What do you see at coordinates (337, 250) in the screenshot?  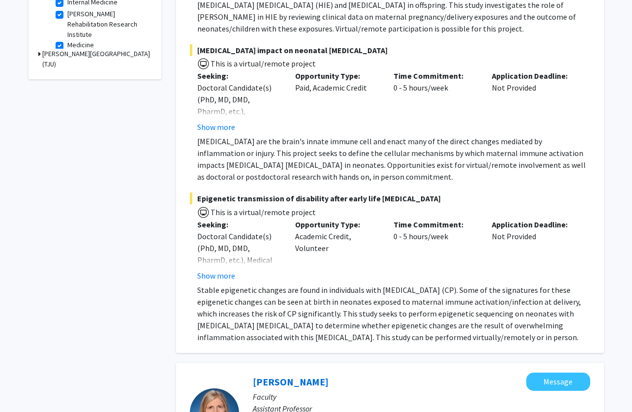 I see `div: Academic Credit, Volunteer` at bounding box center [337, 250].